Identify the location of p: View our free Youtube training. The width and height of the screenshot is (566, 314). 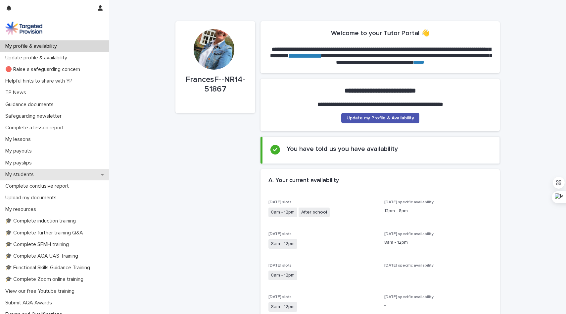
(41, 291).